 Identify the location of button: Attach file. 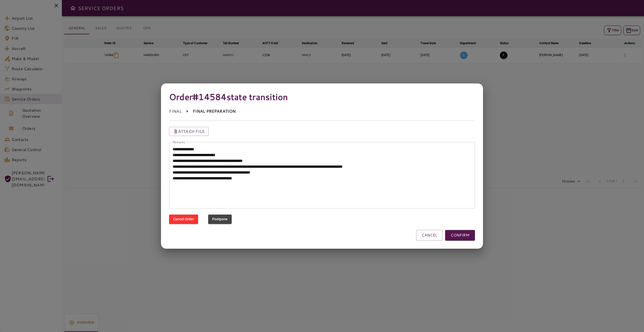
(189, 132).